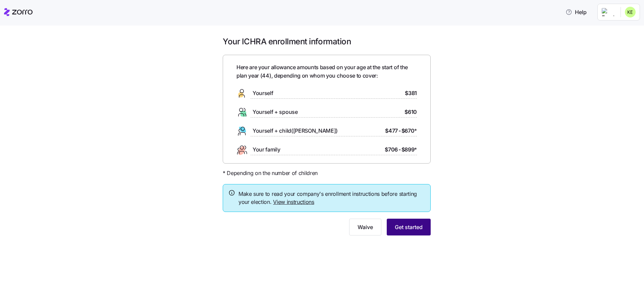  Describe the element at coordinates (408, 227) in the screenshot. I see `span: Get started` at that location.